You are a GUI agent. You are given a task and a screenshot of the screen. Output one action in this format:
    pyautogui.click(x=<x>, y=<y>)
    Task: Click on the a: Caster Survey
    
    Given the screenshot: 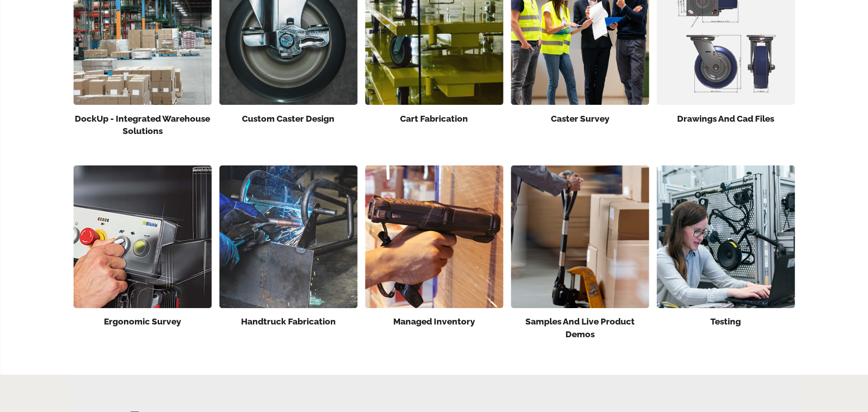 What is the action you would take?
    pyautogui.click(x=579, y=118)
    